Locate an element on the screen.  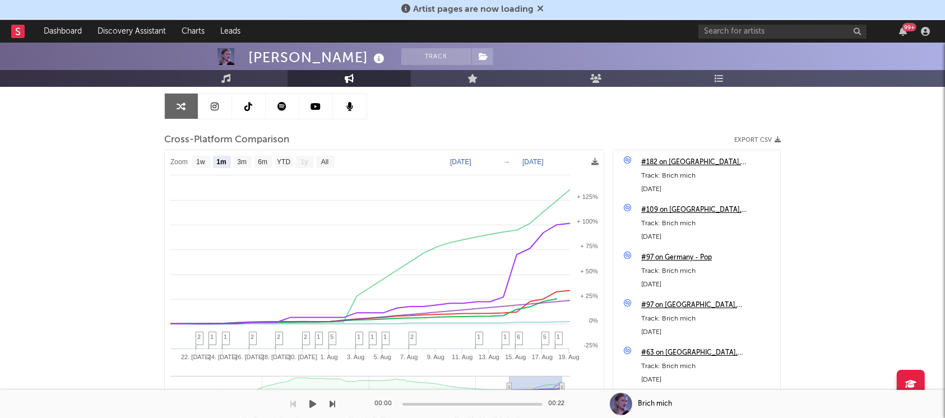
div: 00:00 is located at coordinates (385, 404).